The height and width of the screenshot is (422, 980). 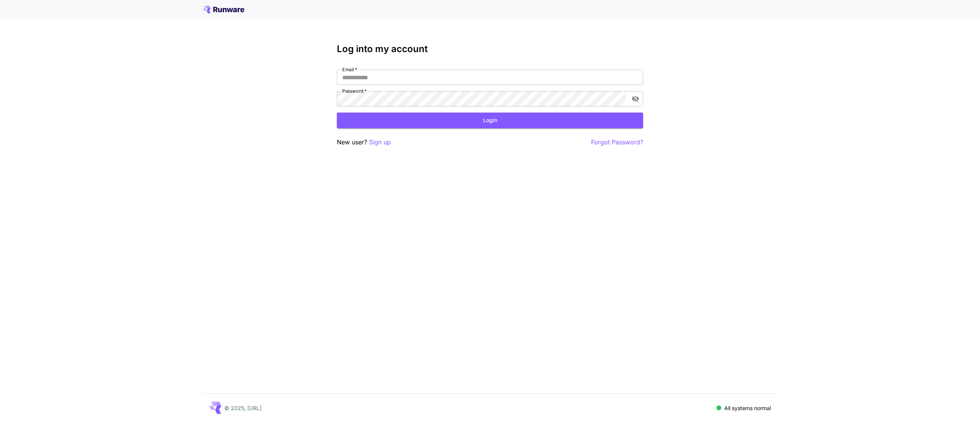 I want to click on p: New user?, so click(x=364, y=142).